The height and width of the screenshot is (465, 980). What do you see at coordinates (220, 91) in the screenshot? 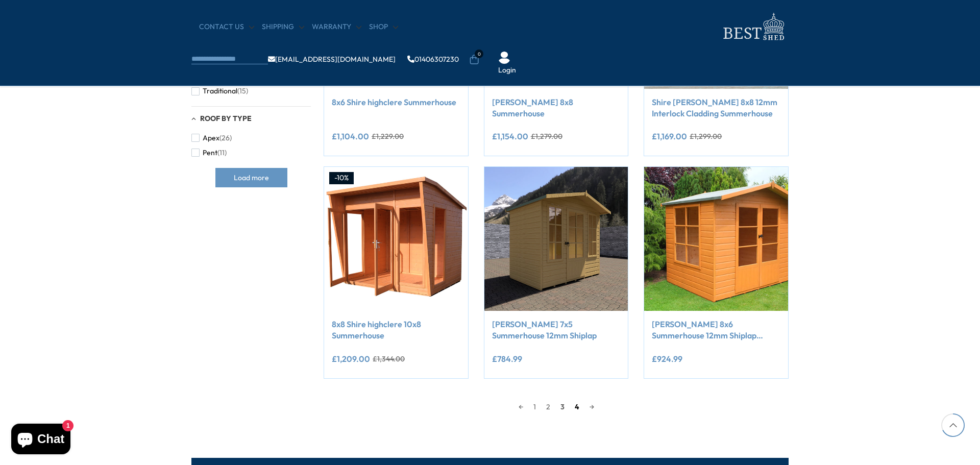
I see `button: Traditional` at bounding box center [220, 91].